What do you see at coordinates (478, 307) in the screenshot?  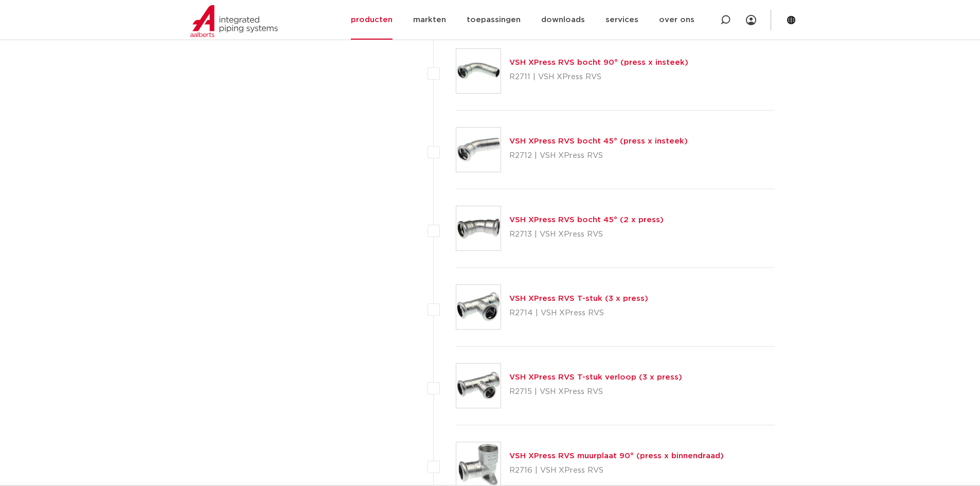 I see `img: Thumbnail for VSH XPress RVS T-stuk (3 x press)` at bounding box center [478, 307].